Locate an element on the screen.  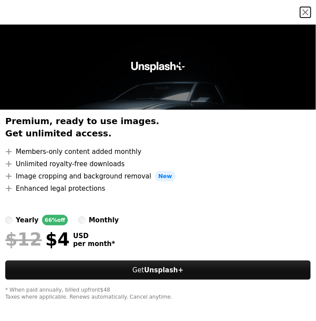
span: $12 is located at coordinates (24, 239).